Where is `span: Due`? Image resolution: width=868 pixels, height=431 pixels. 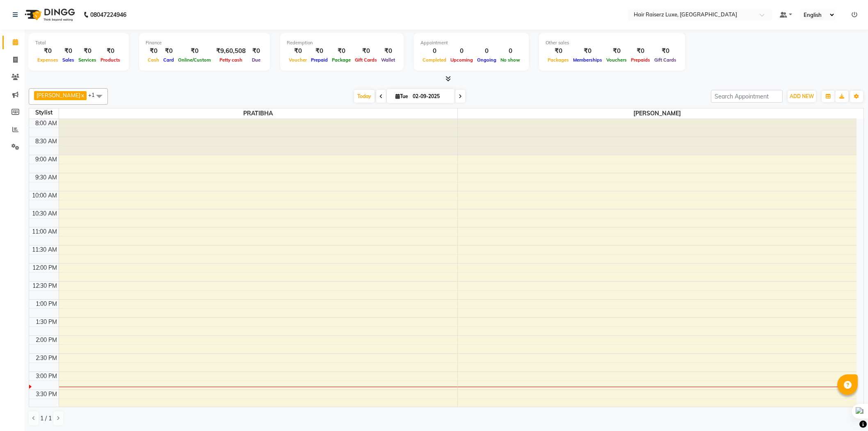
span: Due is located at coordinates (256, 60).